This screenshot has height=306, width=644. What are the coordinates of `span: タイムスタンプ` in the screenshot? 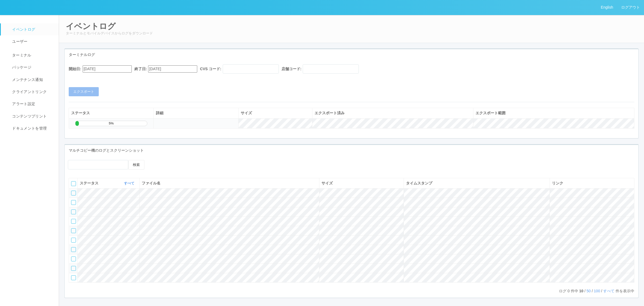 It's located at (419, 183).